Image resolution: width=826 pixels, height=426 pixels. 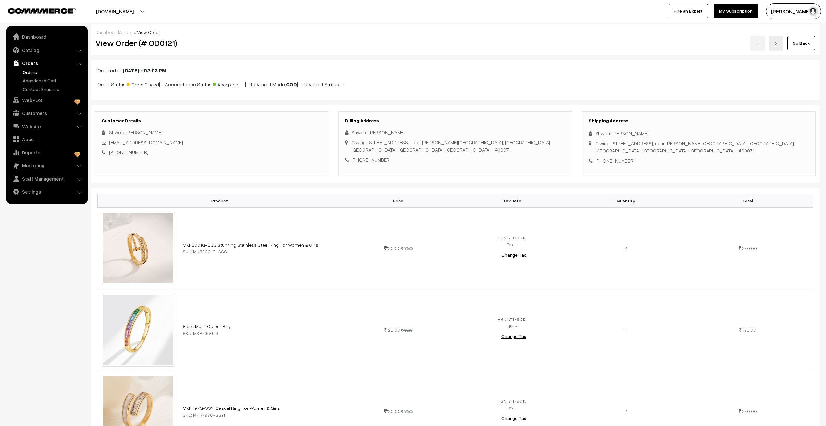 I want to click on th: Product, so click(x=219, y=201).